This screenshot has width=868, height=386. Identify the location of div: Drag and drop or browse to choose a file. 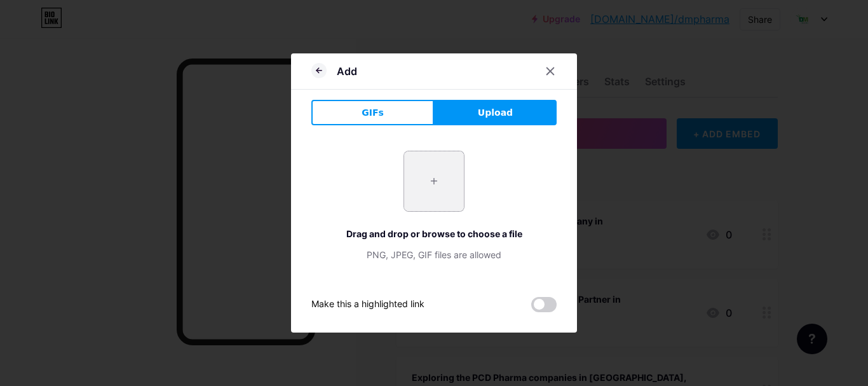
(434, 233).